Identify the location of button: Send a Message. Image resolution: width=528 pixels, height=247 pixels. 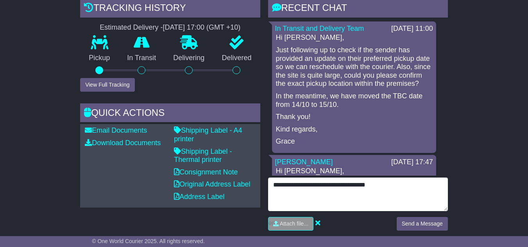
(422, 224).